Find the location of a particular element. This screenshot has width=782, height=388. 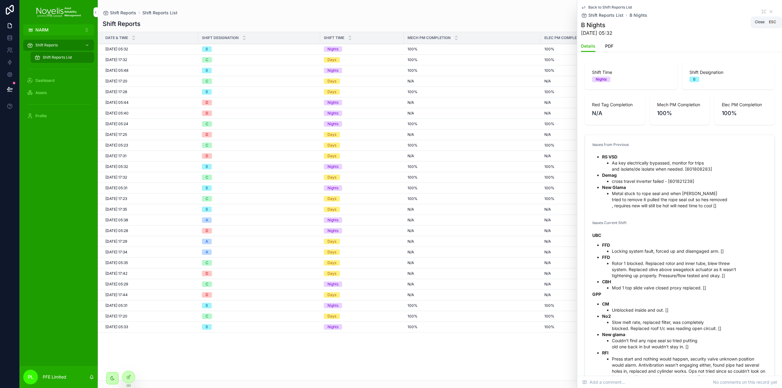

span: Red Tag Completion is located at coordinates (615, 105).